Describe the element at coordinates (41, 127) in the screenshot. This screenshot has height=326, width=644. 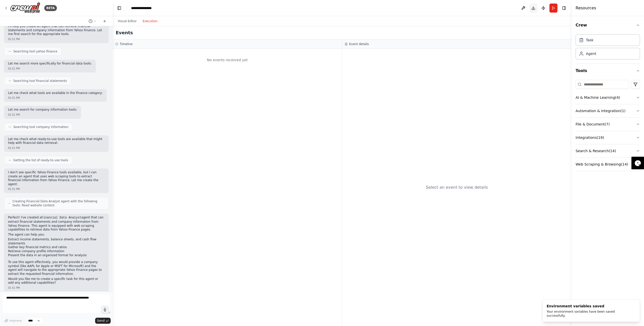
I see `span: Searching tool company information` at that location.